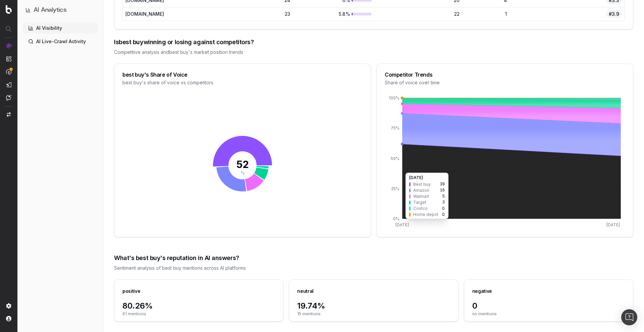 This screenshot has width=644, height=332. What do you see at coordinates (9, 115) in the screenshot?
I see `img: Switch project` at bounding box center [9, 115].